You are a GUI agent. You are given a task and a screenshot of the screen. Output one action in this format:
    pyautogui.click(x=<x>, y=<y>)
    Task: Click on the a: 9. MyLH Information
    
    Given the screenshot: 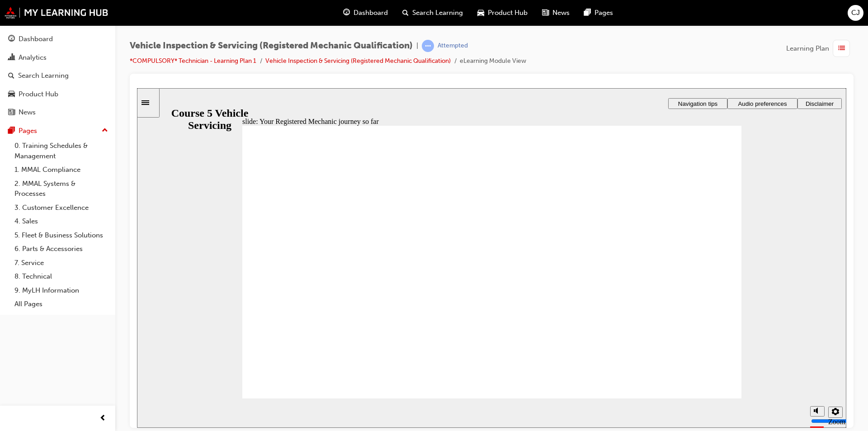 What is the action you would take?
    pyautogui.click(x=61, y=291)
    